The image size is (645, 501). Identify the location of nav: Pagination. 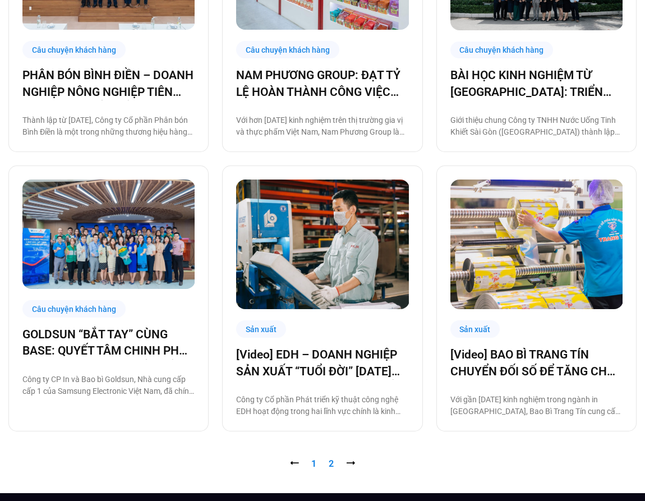
(322, 464).